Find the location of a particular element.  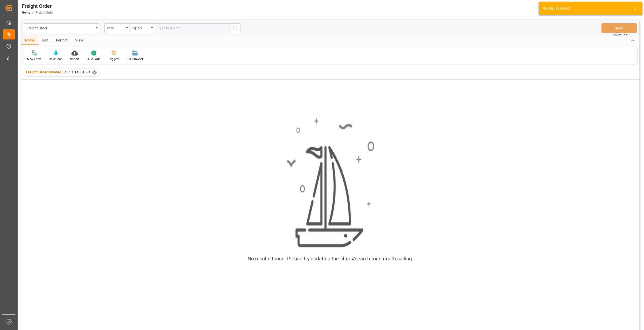

button: Save is located at coordinates (619, 28).